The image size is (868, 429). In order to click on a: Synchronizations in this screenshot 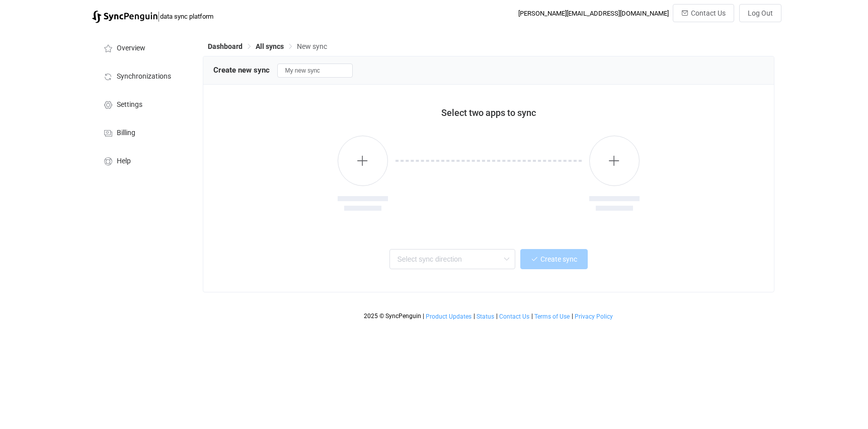, I will do `click(143, 76)`.